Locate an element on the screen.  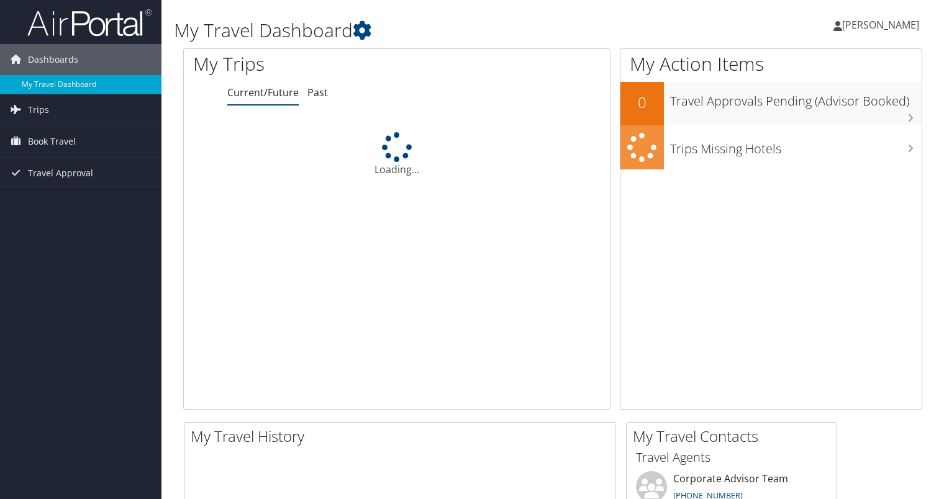
div: Loading... is located at coordinates (397, 155).